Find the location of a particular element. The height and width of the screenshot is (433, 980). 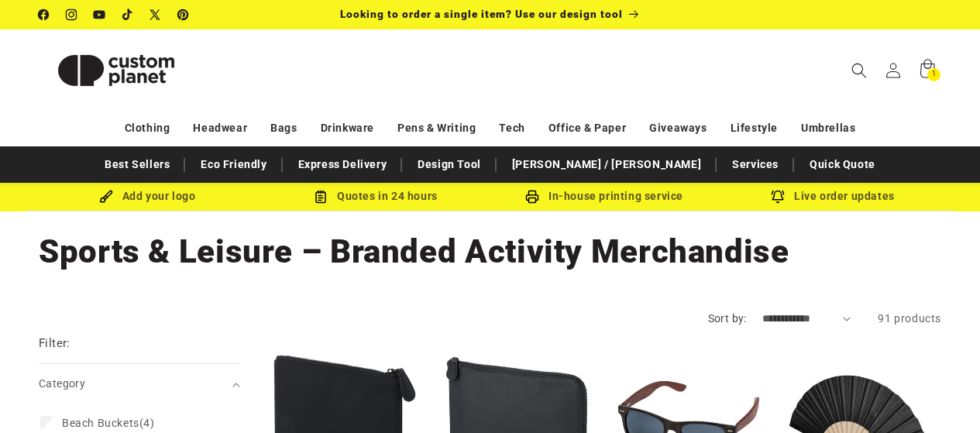

a: Tech is located at coordinates (511, 128).